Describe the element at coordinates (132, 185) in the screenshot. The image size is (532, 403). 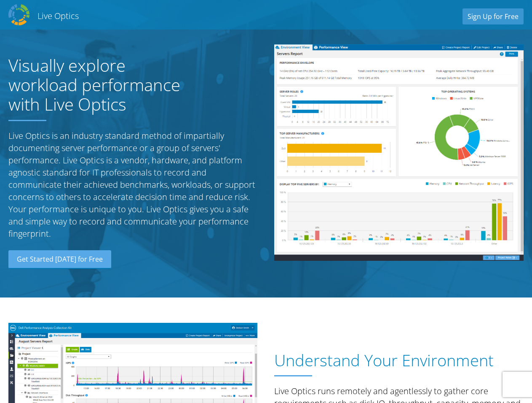
I see `p: Live Optics is an industry standard method of impartially documenting server performance or a gro...` at that location.